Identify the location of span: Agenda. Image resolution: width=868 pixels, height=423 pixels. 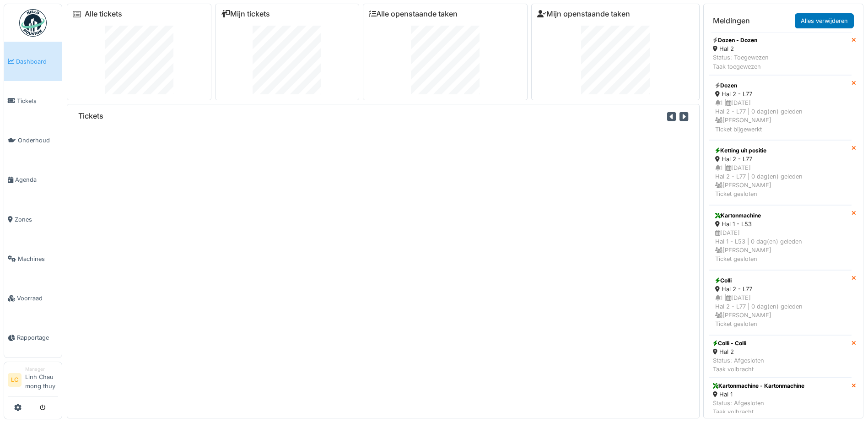
(37, 179).